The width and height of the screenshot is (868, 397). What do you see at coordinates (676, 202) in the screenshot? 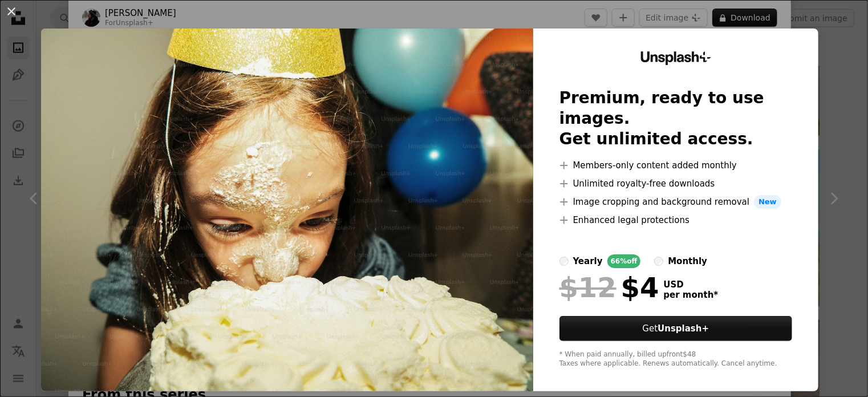
I see `li: Image cropping and background removal` at bounding box center [676, 202].